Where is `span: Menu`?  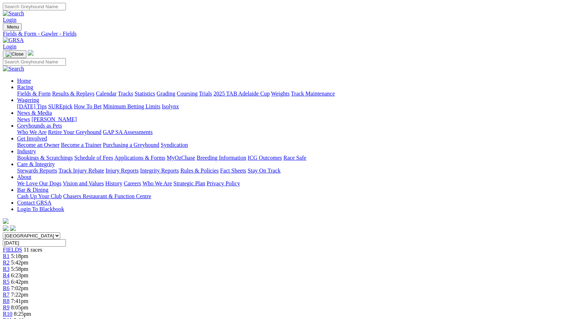 span: Menu is located at coordinates (13, 27).